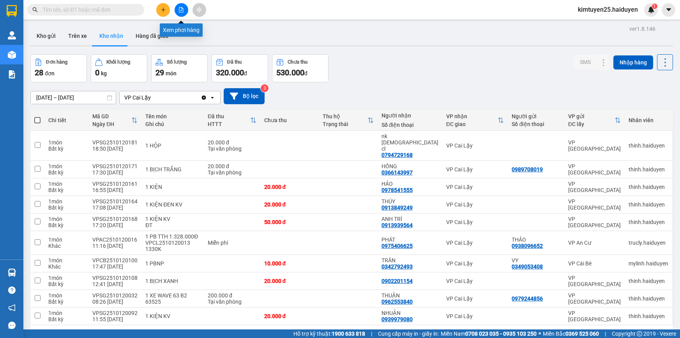 This screenshot has height=338, width=680. What do you see at coordinates (265, 88) in the screenshot?
I see `sup: 3` at bounding box center [265, 88].